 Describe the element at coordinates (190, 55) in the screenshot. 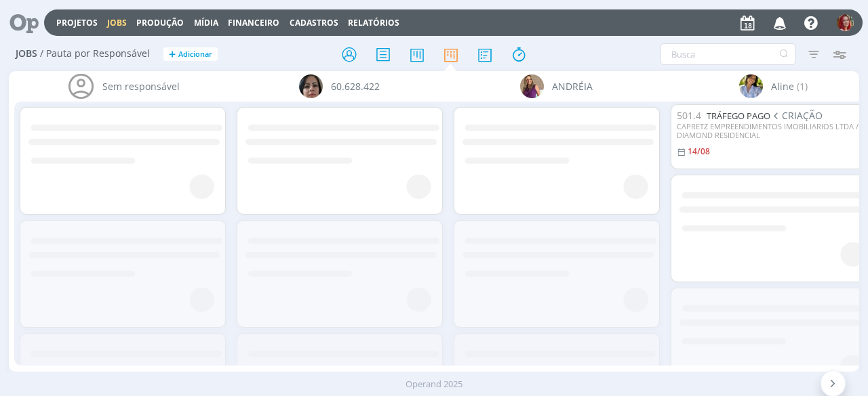

I see `button: +Adicionar` at that location.